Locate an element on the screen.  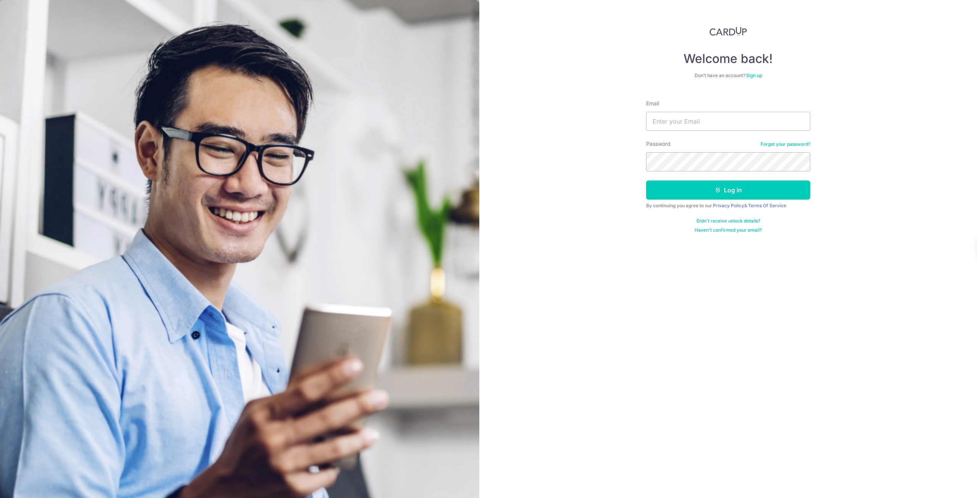
a: Forgot your password? is located at coordinates (785, 144).